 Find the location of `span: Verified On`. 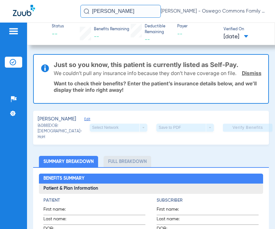

span: Verified On is located at coordinates (244, 30).